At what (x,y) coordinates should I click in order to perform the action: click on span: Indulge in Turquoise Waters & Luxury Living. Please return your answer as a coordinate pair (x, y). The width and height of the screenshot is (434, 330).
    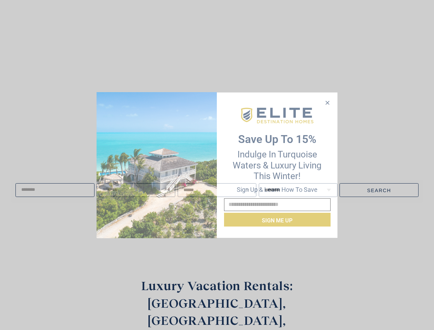
    Looking at the image, I should click on (277, 160).